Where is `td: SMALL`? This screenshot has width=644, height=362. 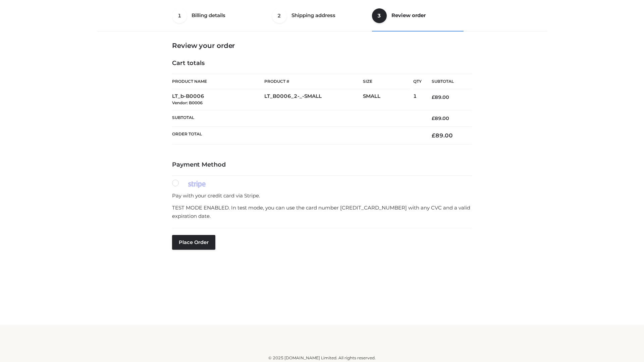 td: SMALL is located at coordinates (388, 99).